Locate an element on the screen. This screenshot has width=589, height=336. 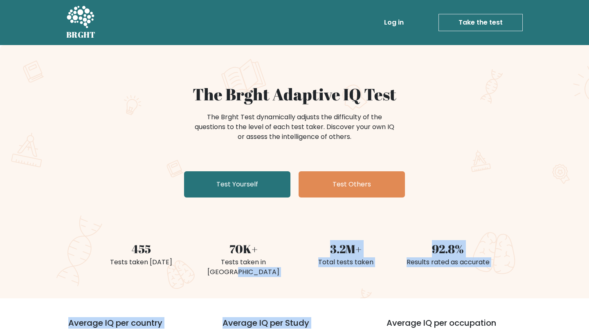
a: Test Others is located at coordinates (352, 184).